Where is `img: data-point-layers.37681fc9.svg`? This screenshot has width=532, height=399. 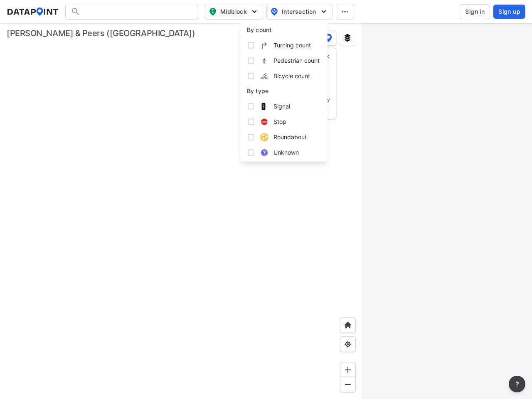 img: data-point-layers.37681fc9.svg is located at coordinates (329, 38).